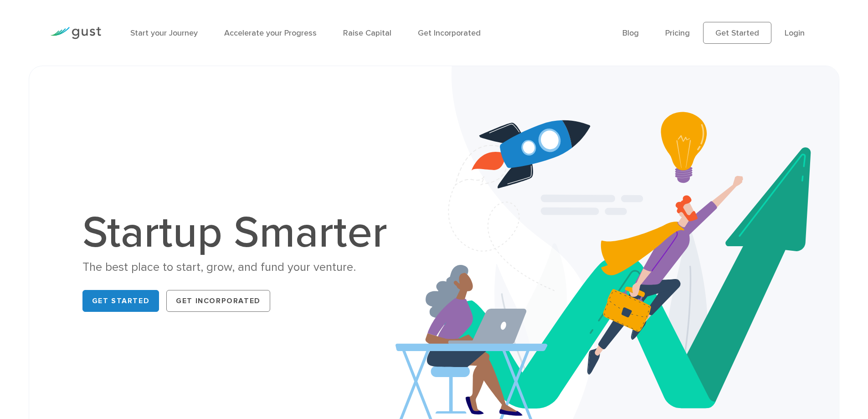  What do you see at coordinates (794, 33) in the screenshot?
I see `a: Login` at bounding box center [794, 33].